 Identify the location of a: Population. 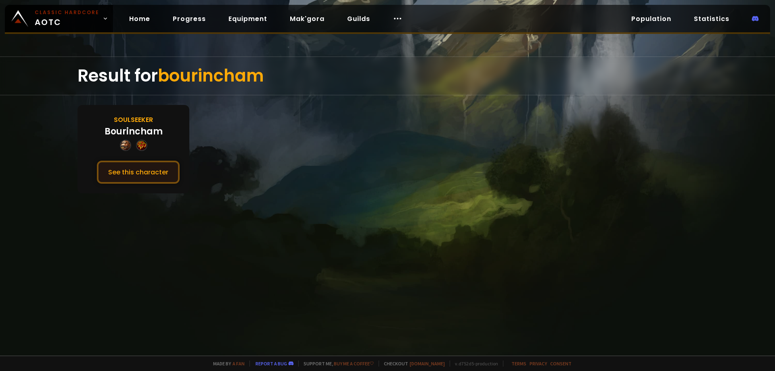
(651, 19).